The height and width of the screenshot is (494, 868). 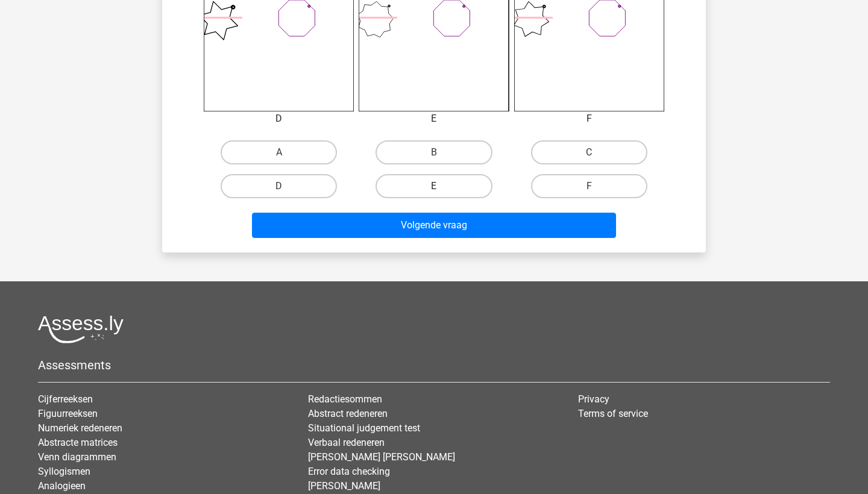 I want to click on a: Abstracte matrices, so click(x=78, y=443).